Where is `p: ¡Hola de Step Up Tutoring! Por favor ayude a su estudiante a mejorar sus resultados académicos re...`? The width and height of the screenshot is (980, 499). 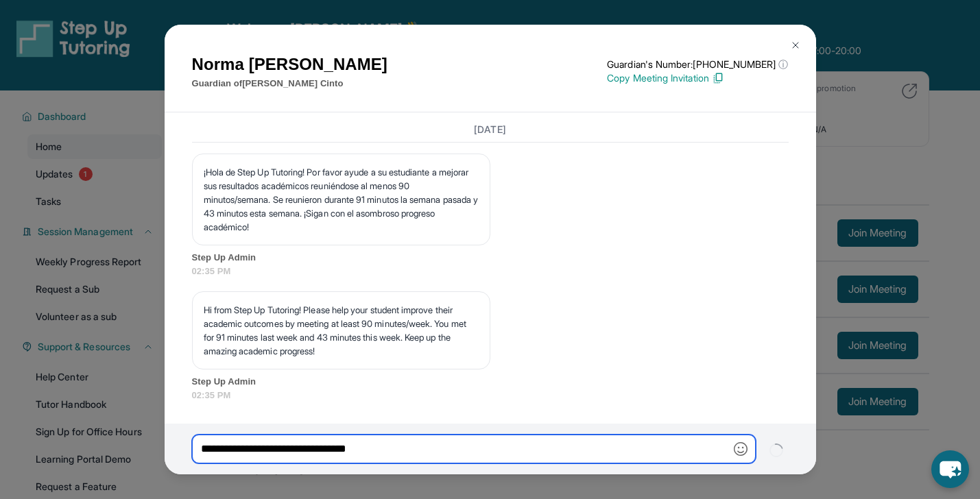
p: ¡Hola de Step Up Tutoring! Por favor ayude a su estudiante a mejorar sus resultados académicos re... is located at coordinates (341, 199).